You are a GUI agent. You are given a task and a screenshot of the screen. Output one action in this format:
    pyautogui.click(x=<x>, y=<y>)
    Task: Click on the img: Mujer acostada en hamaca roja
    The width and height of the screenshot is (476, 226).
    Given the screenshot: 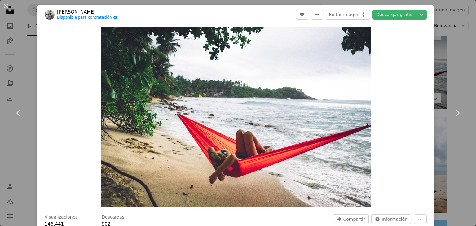 What is the action you would take?
    pyautogui.click(x=236, y=117)
    